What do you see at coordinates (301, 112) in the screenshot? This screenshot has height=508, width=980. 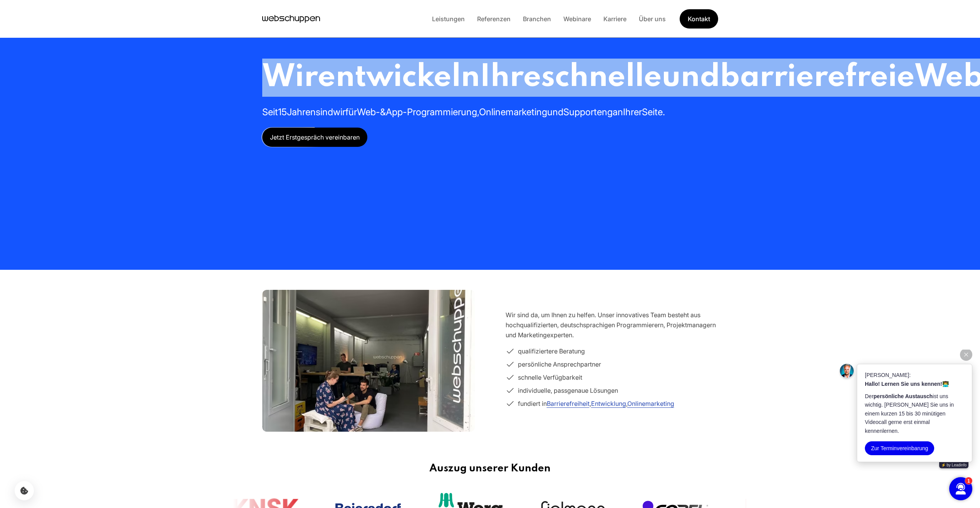 I see `span: Jahren` at bounding box center [301, 112].